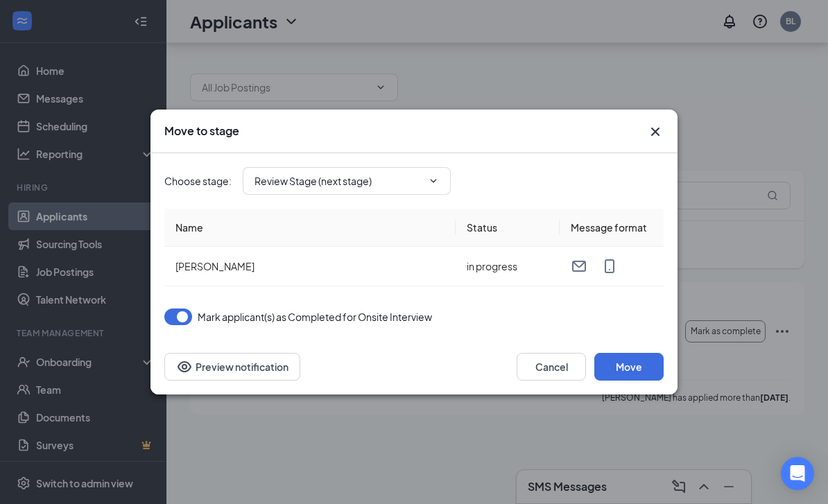 This screenshot has height=504, width=828. What do you see at coordinates (232, 367) in the screenshot?
I see `button: Preview notificationEye` at bounding box center [232, 367].